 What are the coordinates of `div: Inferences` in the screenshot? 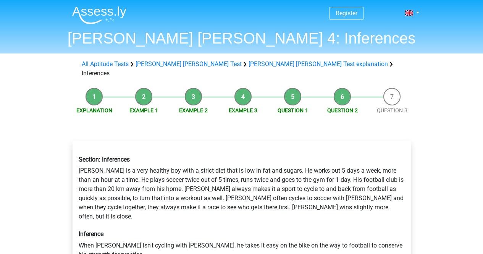 It's located at (242, 69).